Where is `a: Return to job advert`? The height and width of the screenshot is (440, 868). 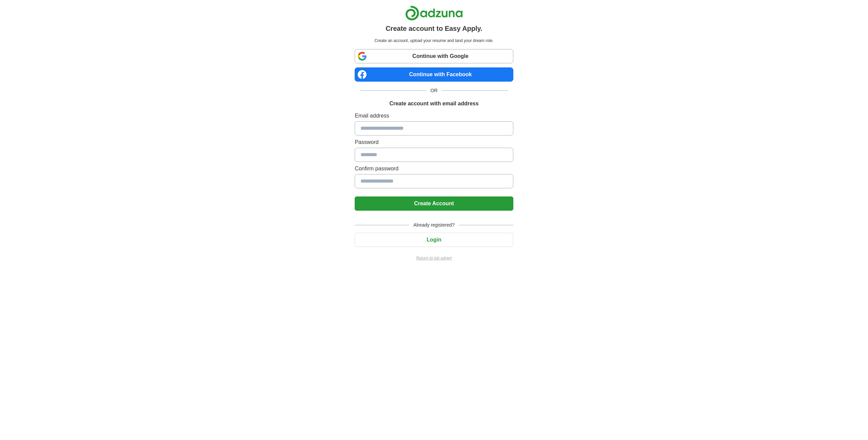
a: Return to job advert is located at coordinates (433, 258).